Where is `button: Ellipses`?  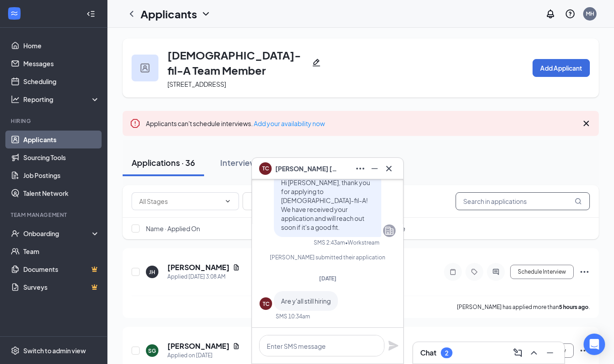 button: Ellipses is located at coordinates (360, 169).